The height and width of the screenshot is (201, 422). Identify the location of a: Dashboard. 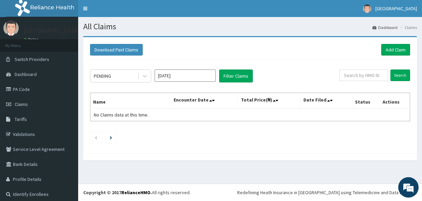
(385, 27).